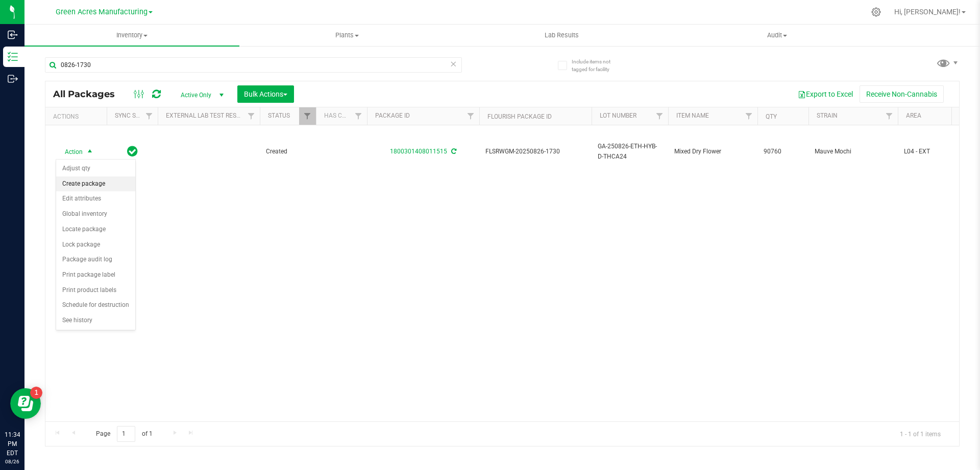 The height and width of the screenshot is (470, 980). I want to click on li: Package audit log, so click(95, 260).